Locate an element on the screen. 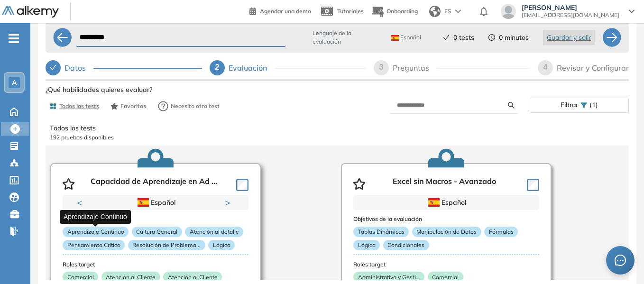  span: 3 is located at coordinates (381, 67).